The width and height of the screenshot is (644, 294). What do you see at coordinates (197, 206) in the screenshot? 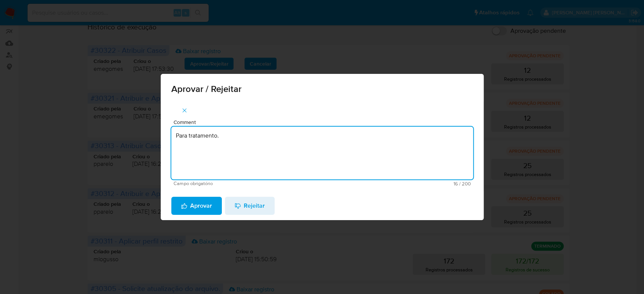
I see `span: Aprovar` at bounding box center [197, 206].